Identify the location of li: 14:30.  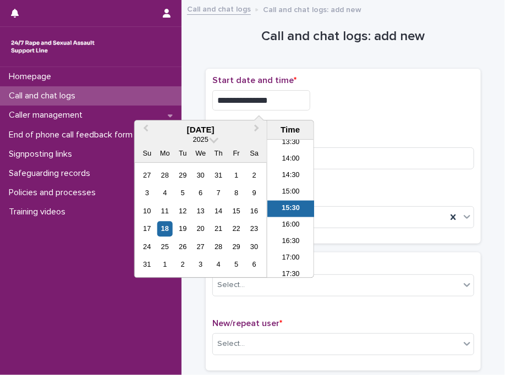
(290, 176).